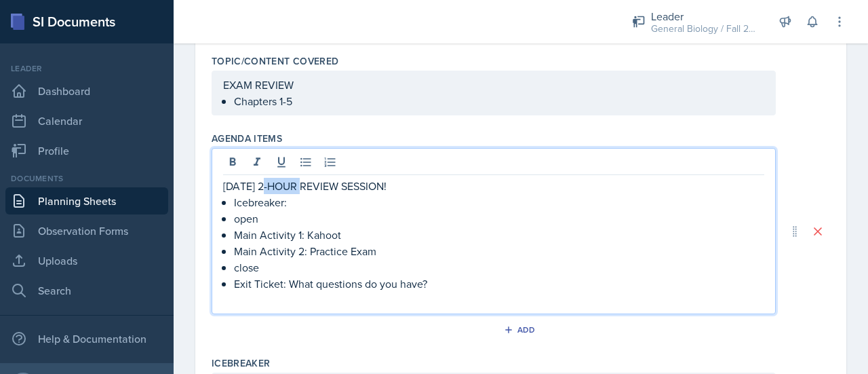  Describe the element at coordinates (275, 61) in the screenshot. I see `label: Topic/Content Covered` at that location.